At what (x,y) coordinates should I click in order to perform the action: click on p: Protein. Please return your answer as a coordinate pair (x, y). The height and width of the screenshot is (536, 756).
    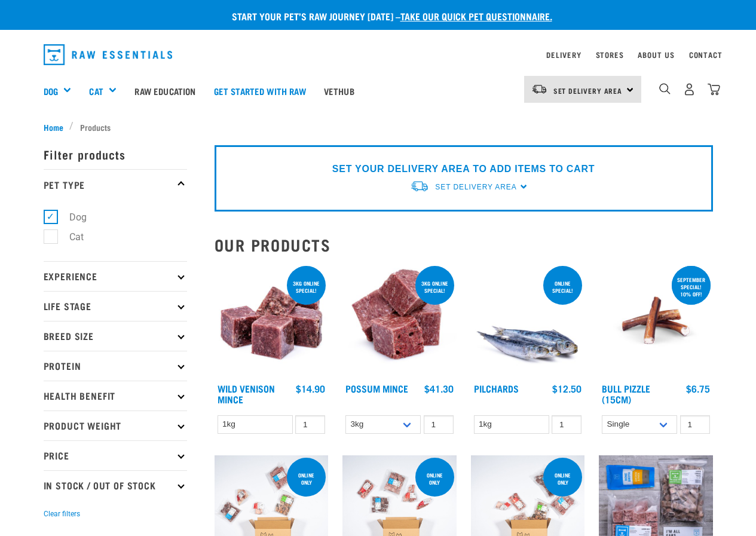
    Looking at the image, I should click on (115, 366).